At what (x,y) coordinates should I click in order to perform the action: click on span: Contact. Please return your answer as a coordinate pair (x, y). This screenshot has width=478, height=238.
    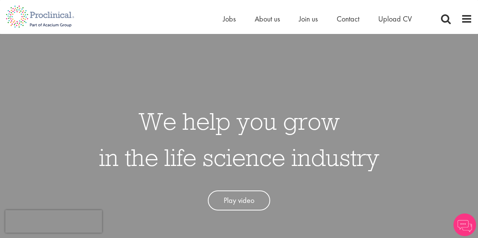
    Looking at the image, I should click on (348, 19).